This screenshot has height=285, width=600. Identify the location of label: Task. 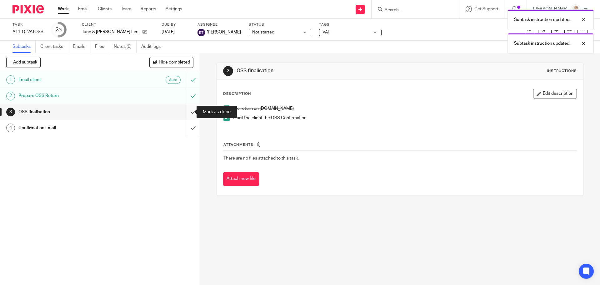
(28, 25).